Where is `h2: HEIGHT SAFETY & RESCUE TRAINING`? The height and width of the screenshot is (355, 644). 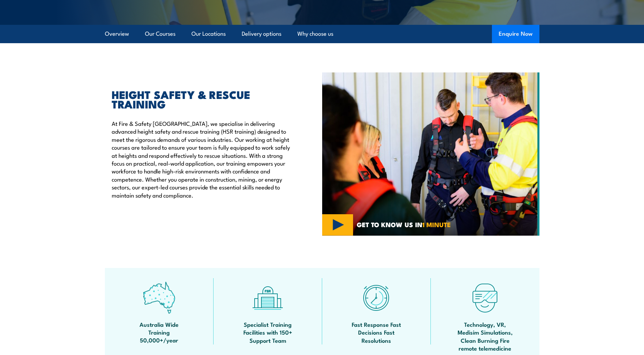
h2: HEIGHT SAFETY & RESCUE TRAINING is located at coordinates (201, 99).